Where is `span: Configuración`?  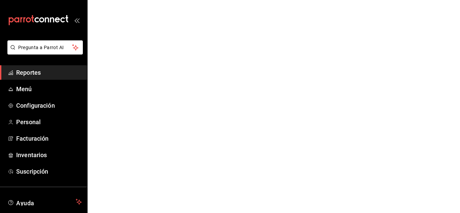
span: Configuración is located at coordinates (49, 106).